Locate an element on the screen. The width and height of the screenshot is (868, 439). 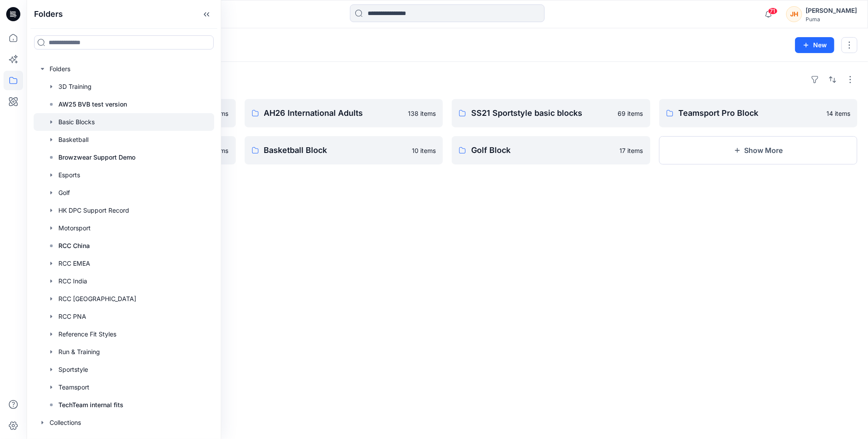
span: 71 is located at coordinates (773, 11).